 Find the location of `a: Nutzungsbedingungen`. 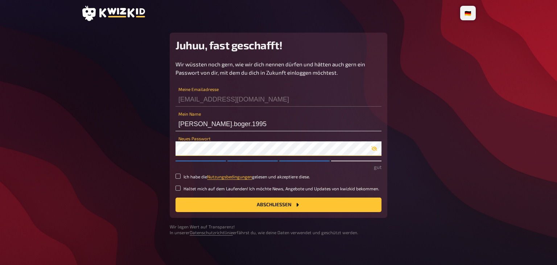

a: Nutzungsbedingungen is located at coordinates (230, 177).